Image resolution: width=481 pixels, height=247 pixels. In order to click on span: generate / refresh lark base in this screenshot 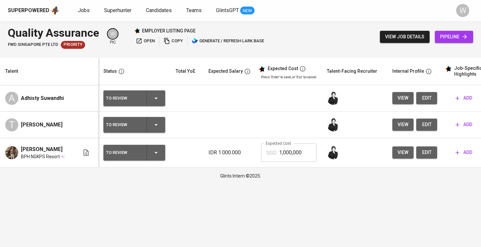, I will do `click(228, 41)`.